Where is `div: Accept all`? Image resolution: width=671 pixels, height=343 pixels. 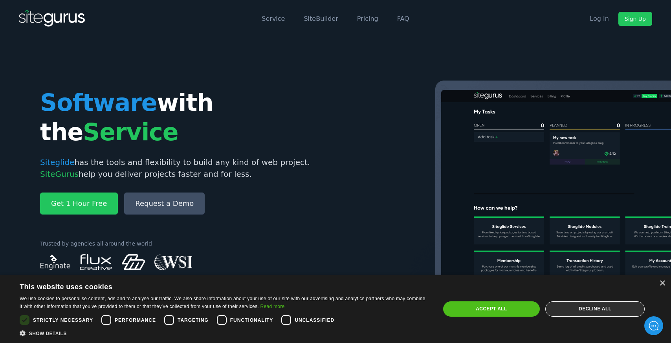 div: Accept all is located at coordinates (491, 309).